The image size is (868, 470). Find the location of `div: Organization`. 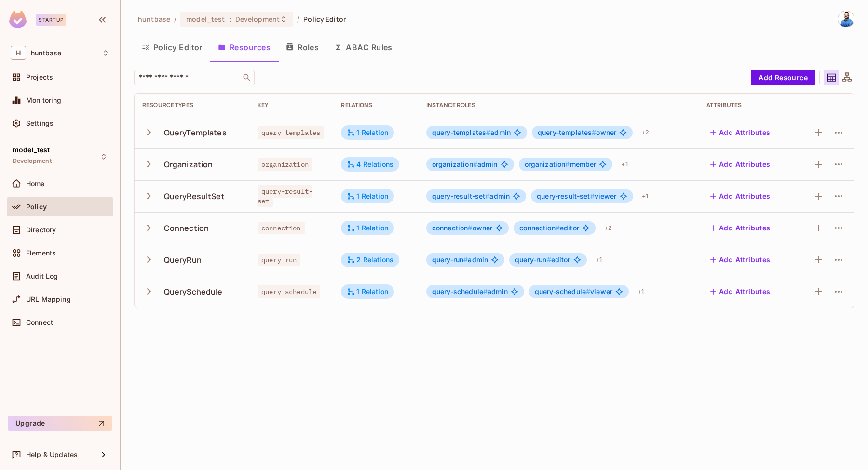

div: Organization is located at coordinates (189, 165).